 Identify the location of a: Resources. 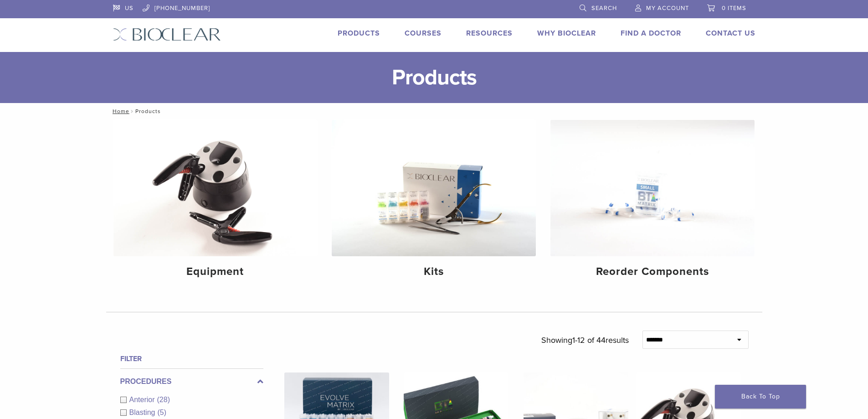
(489, 33).